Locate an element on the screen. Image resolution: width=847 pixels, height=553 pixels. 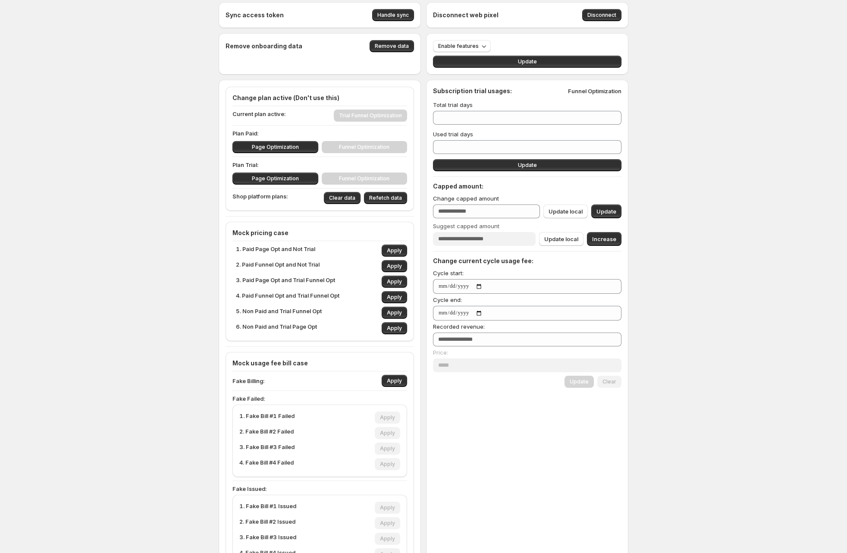
h4: Disconnect web pixel is located at coordinates (466, 15).